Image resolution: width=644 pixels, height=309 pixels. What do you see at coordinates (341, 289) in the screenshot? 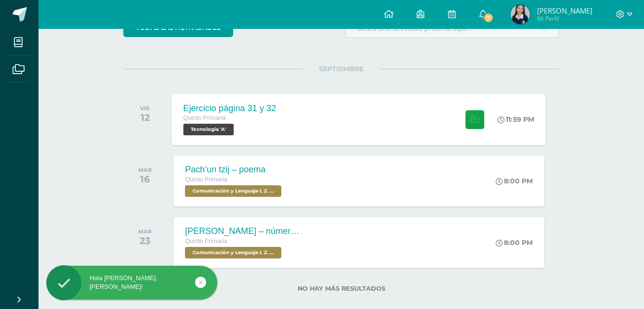
I see `label: No hay más resultados` at bounding box center [341, 289].